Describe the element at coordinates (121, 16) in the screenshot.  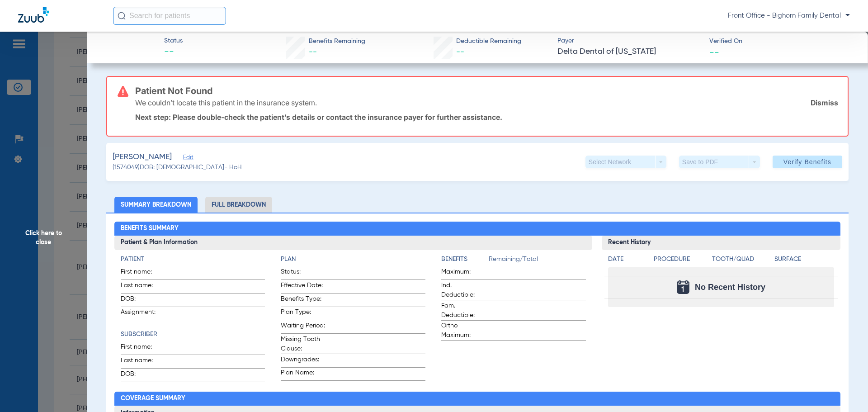
I see `img: Search Icon` at that location.